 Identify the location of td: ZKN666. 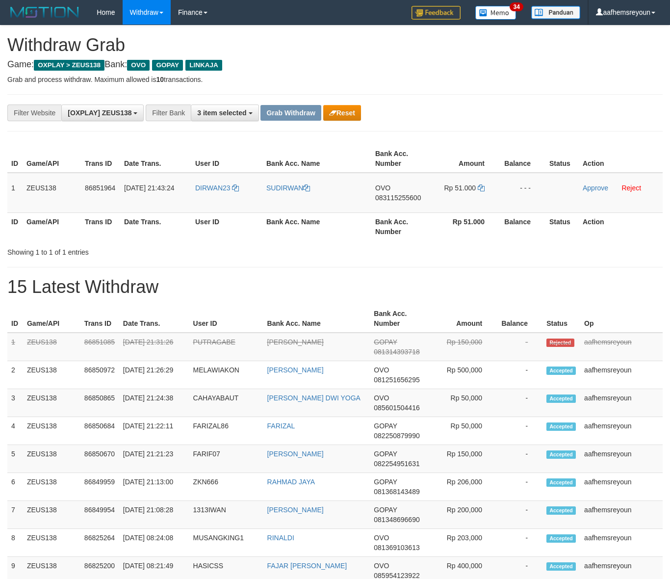
(226, 486).